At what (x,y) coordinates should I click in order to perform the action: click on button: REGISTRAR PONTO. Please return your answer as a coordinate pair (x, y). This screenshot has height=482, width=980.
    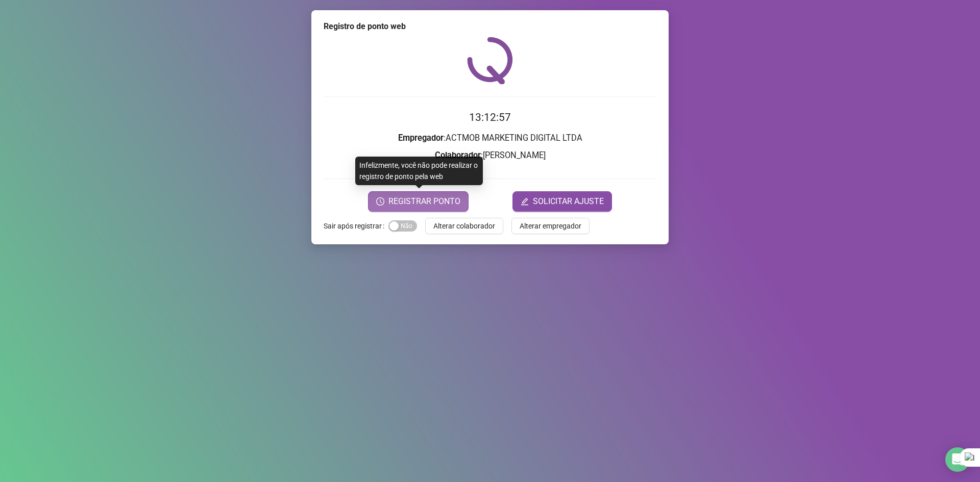
    Looking at the image, I should click on (418, 201).